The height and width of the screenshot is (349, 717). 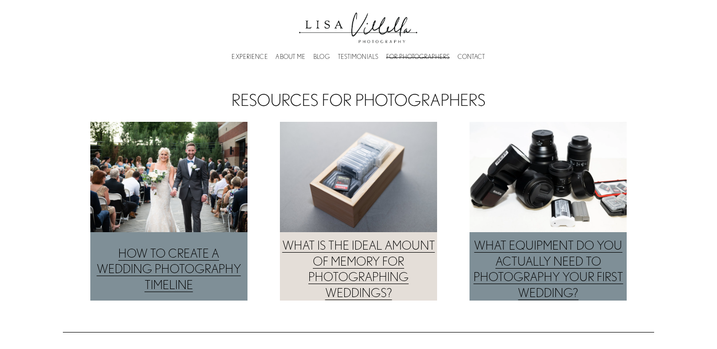 I want to click on a: CONTACT, so click(x=472, y=57).